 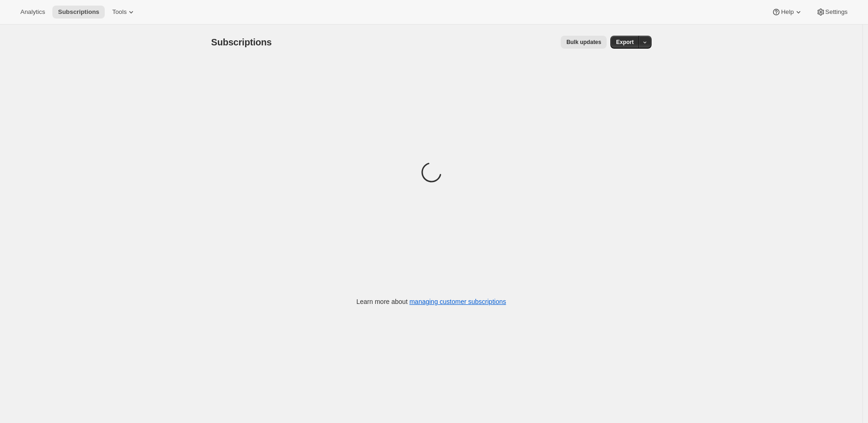 What do you see at coordinates (32, 12) in the screenshot?
I see `button: Analytics` at bounding box center [32, 12].